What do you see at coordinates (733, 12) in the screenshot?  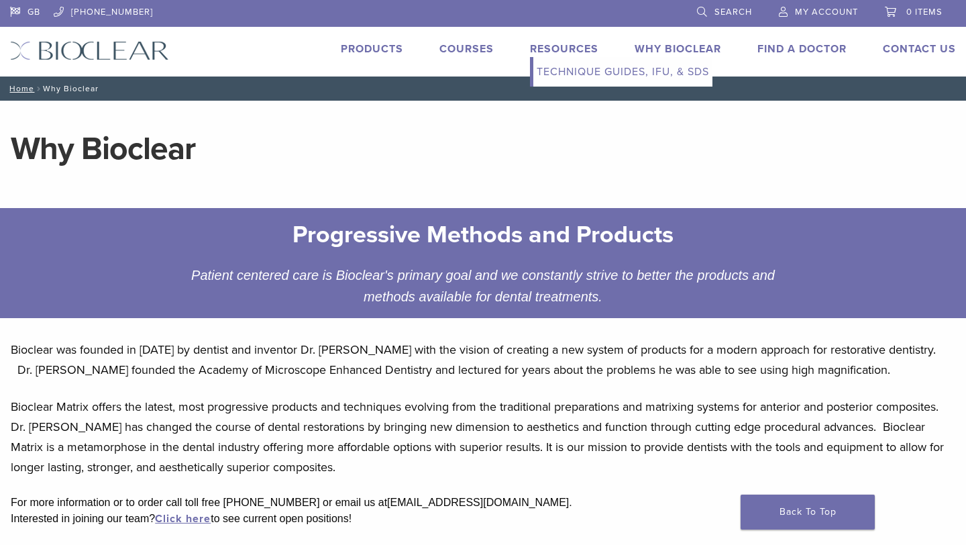 I see `span: Search` at bounding box center [733, 12].